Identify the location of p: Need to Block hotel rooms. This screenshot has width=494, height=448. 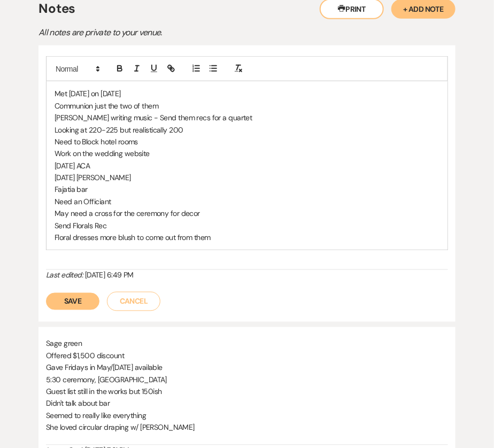
(247, 142).